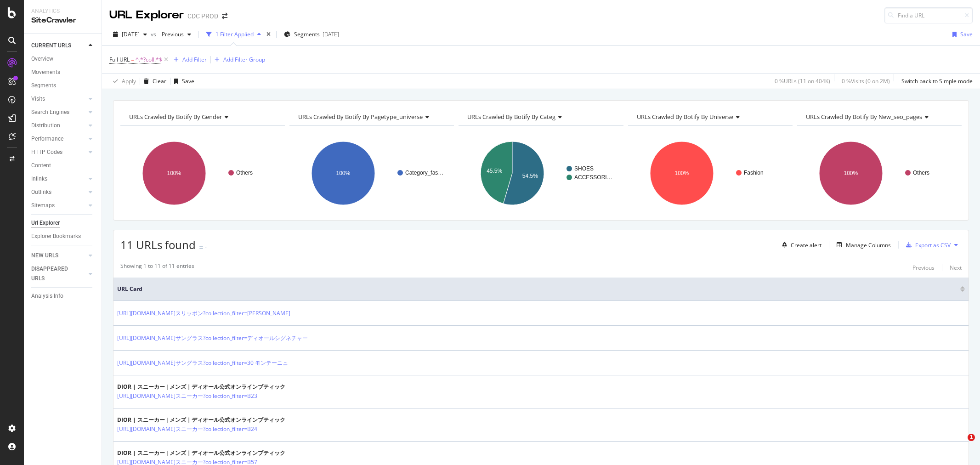  I want to click on a: CURRENT URLS, so click(58, 45).